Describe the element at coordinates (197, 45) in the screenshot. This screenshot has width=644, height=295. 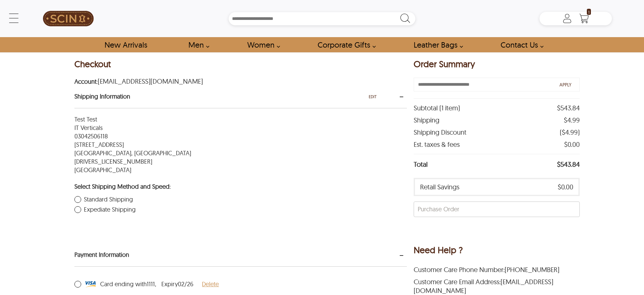
I see `a: shop men's leather jackets` at that location.